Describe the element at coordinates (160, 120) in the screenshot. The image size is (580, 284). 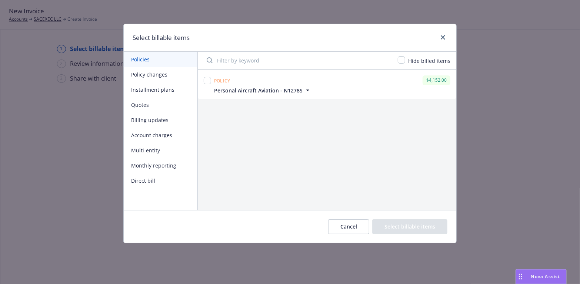
I see `button: Billing updates` at that location.